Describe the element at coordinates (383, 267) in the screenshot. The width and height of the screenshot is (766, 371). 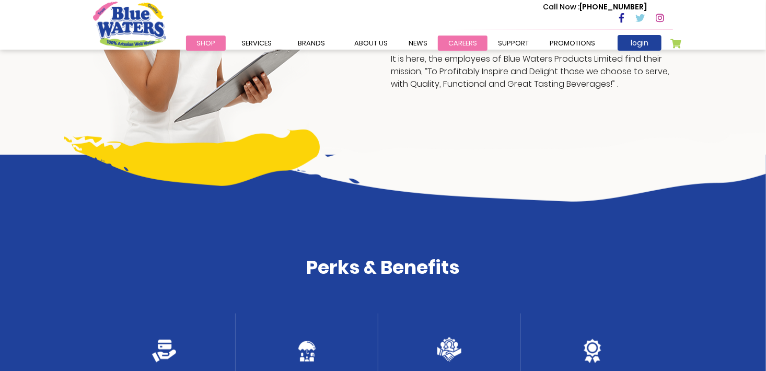
I see `h4: Perks & Benefits` at that location.